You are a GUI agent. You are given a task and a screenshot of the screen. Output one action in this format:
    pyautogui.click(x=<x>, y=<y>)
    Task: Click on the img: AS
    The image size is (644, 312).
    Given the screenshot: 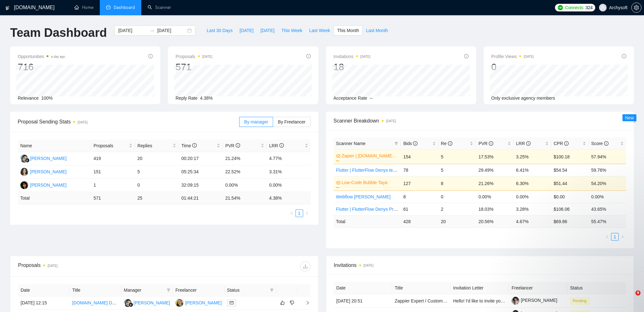 What is the action you would take?
    pyautogui.click(x=24, y=172)
    